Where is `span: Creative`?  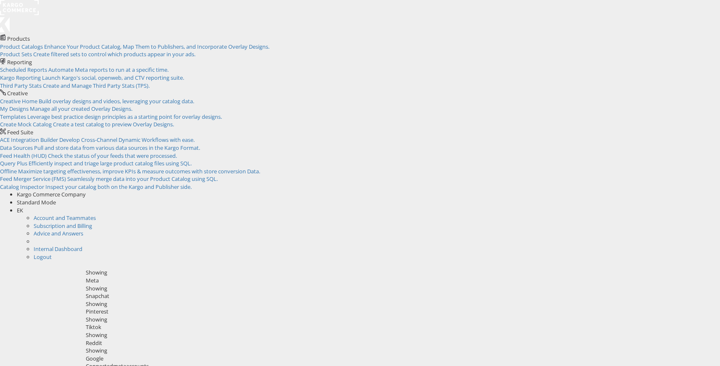
span: Creative is located at coordinates (17, 93).